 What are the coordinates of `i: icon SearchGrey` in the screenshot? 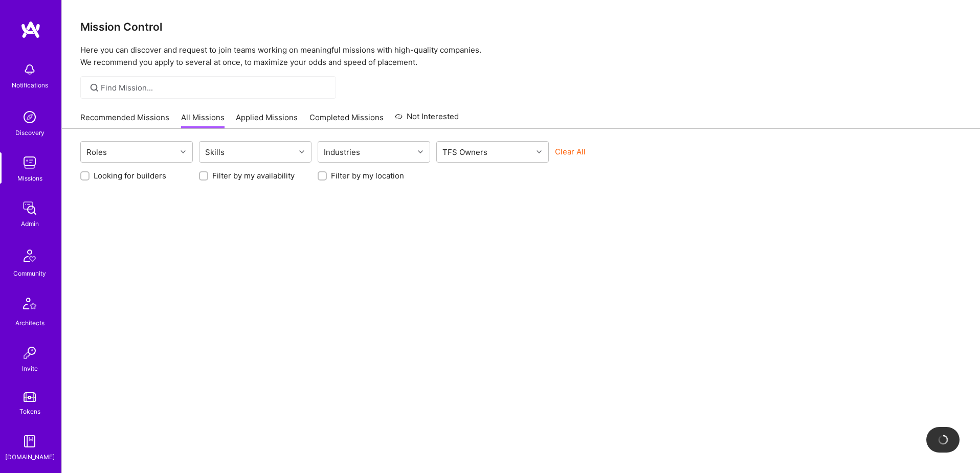 It's located at (94, 87).